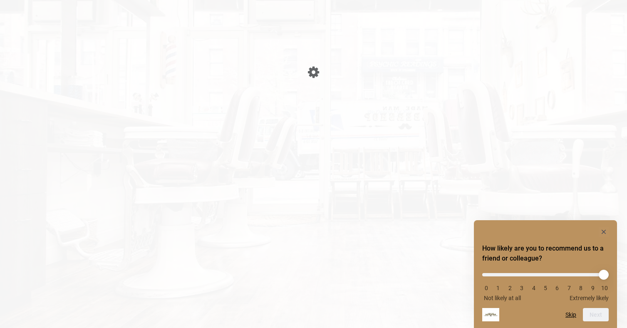 This screenshot has height=328, width=627. What do you see at coordinates (546, 253) in the screenshot?
I see `h2: How likely are you to recommend us to a friend or colleague? Select an option from 0 to 10, with ...` at bounding box center [546, 253].